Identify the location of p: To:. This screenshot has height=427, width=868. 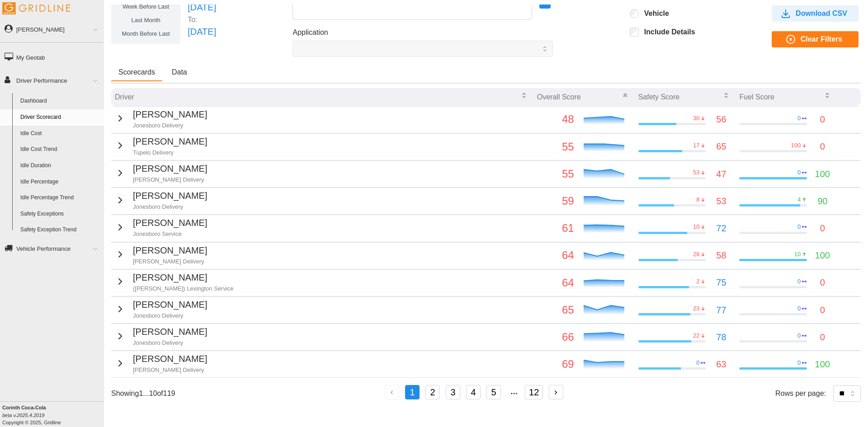
(201, 19).